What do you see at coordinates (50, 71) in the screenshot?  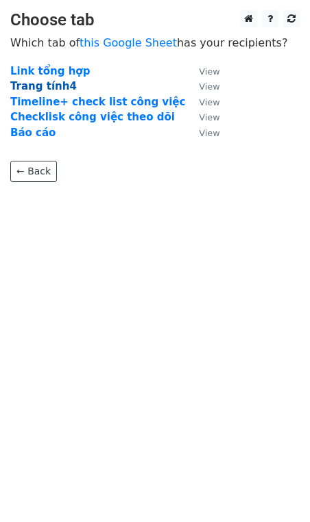 I see `strong: Link tổng hợp` at bounding box center [50, 71].